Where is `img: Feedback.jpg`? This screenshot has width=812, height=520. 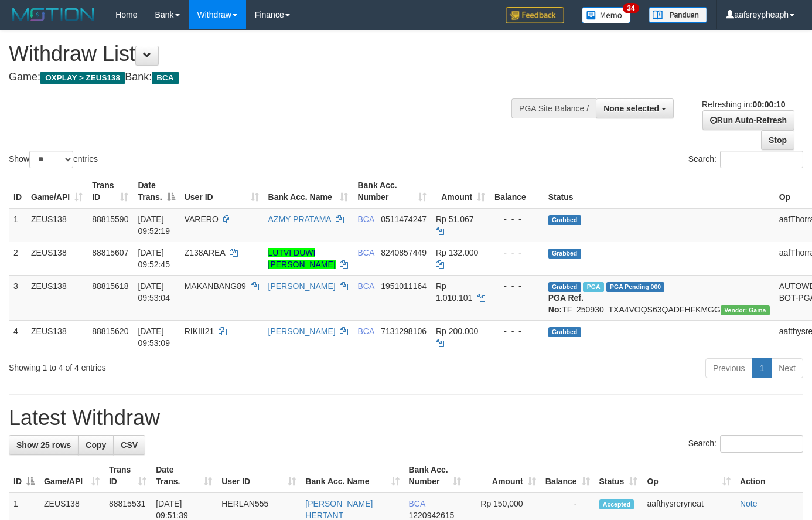
img: Feedback.jpg is located at coordinates (535, 16).